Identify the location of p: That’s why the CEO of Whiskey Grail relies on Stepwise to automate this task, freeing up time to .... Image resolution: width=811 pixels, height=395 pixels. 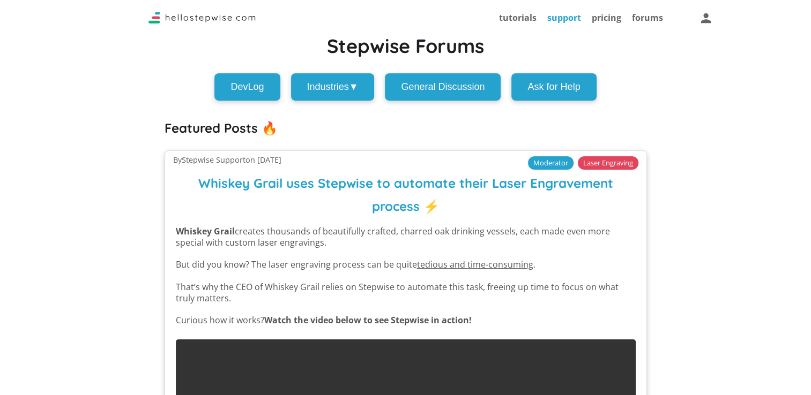
(406, 293).